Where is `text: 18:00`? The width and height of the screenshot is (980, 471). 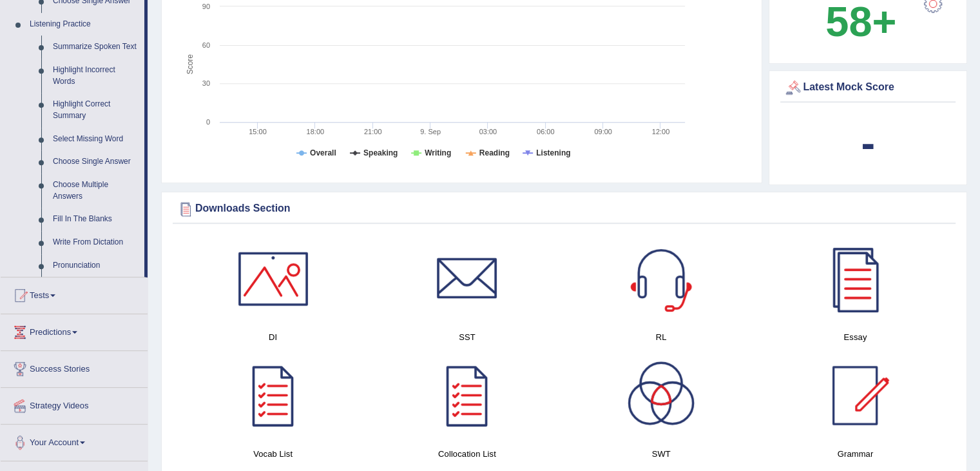 text: 18:00 is located at coordinates (316, 132).